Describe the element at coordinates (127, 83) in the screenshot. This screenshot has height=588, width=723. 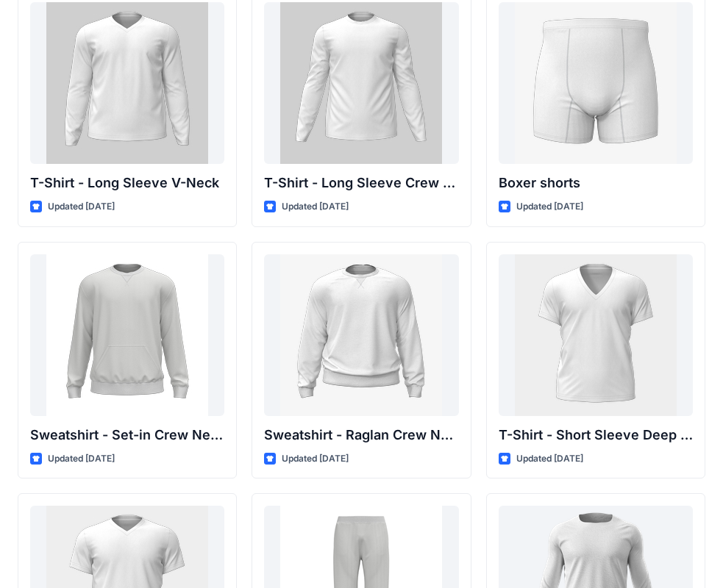
I see `a: T-Shirt - Long Sleeve V-Neck` at that location.